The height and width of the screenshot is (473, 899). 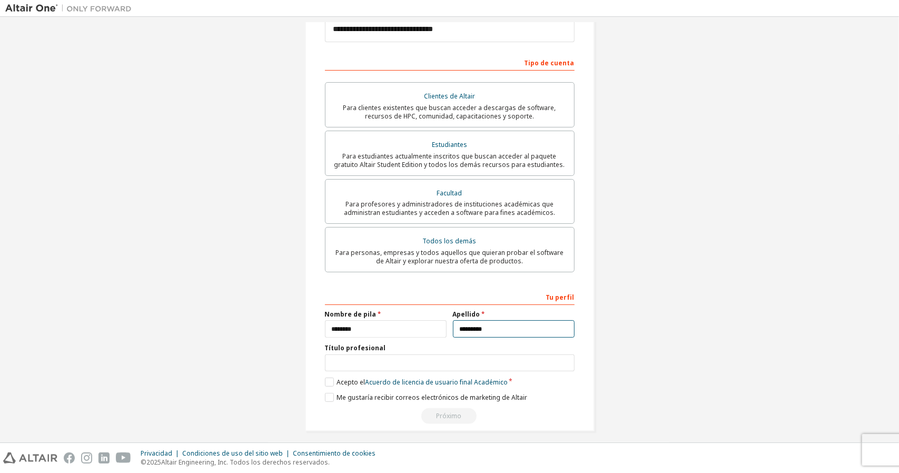 What do you see at coordinates (449, 256) in the screenshot?
I see `font: Para personas, empresas y todos aquellos que quieran probar el software de Altair y explorar nues...` at bounding box center [449, 256].